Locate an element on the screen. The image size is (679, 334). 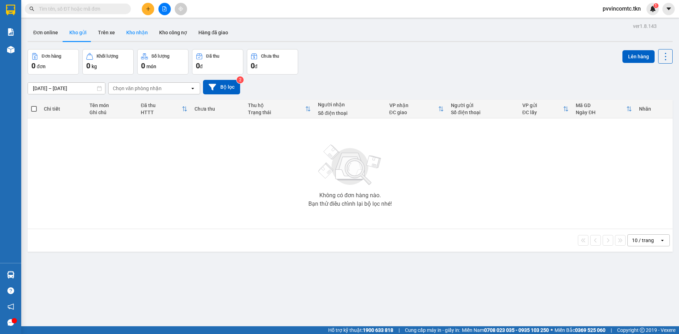
button: Lên hàng is located at coordinates (638, 57).